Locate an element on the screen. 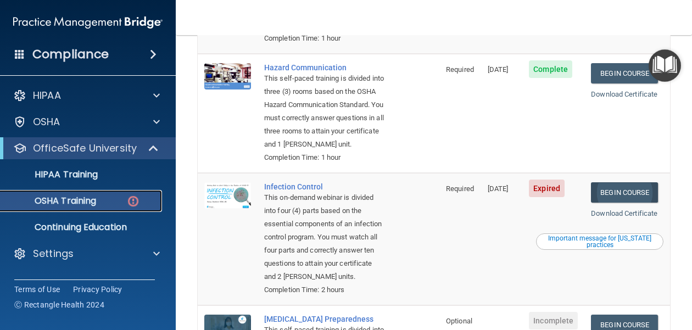 This screenshot has height=330, width=692. a: Terms of Use is located at coordinates (37, 289).